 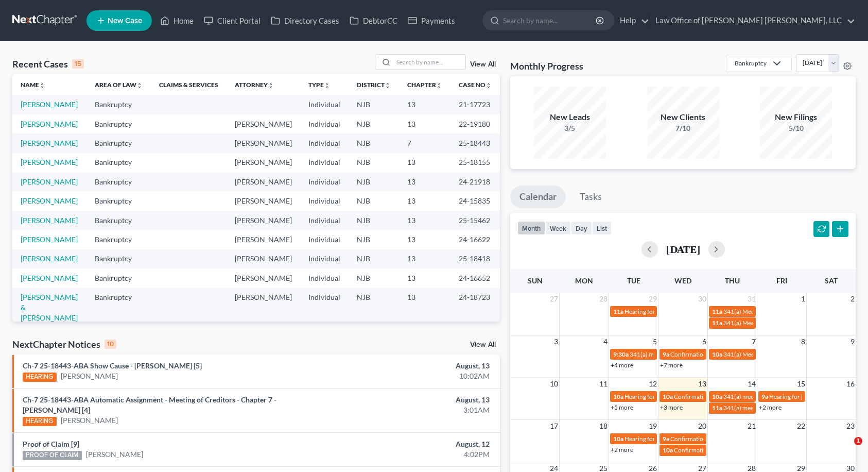 I want to click on span: 30, so click(x=703, y=299).